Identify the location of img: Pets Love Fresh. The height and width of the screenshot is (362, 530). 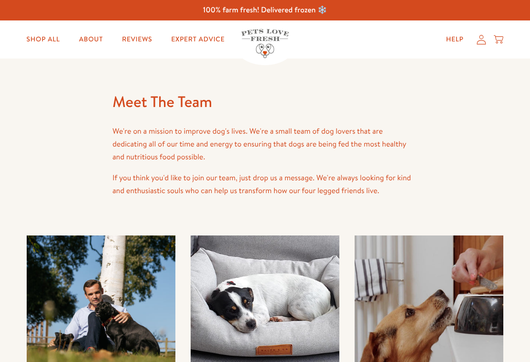
(265, 43).